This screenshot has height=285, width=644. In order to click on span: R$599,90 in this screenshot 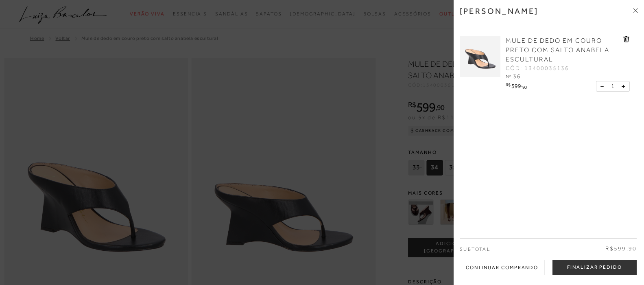, I will do `click(621, 249)`.